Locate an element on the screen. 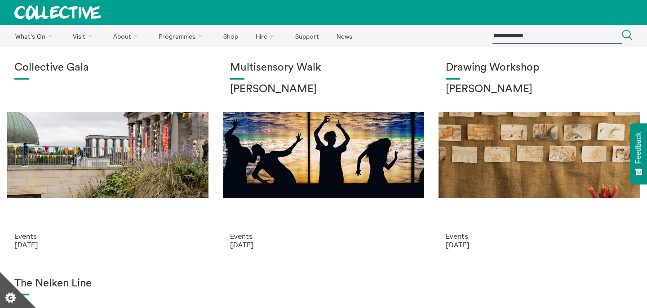 This screenshot has width=647, height=308. span: Feedback is located at coordinates (639, 148).